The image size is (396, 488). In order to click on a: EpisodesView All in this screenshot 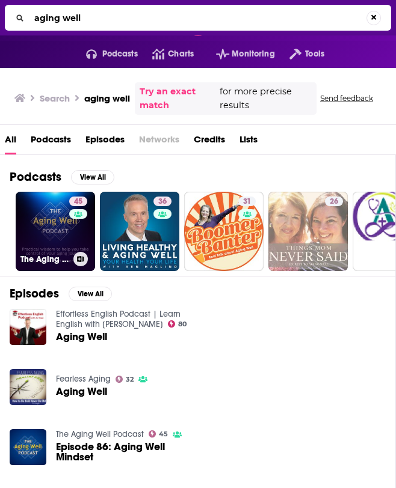, I will do `click(61, 294)`.